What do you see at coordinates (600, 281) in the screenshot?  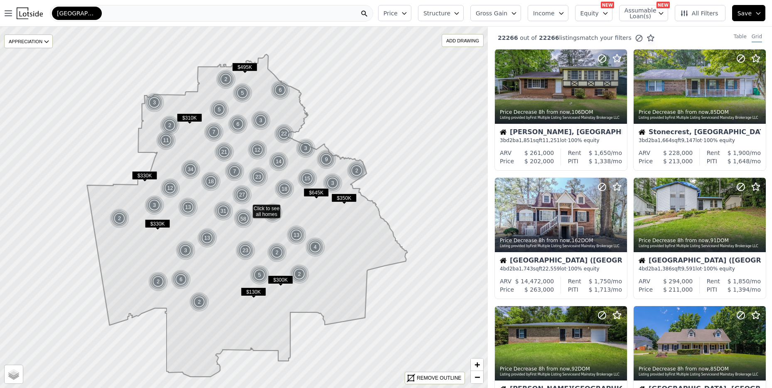 I see `span: $ 1,750` at bounding box center [600, 281].